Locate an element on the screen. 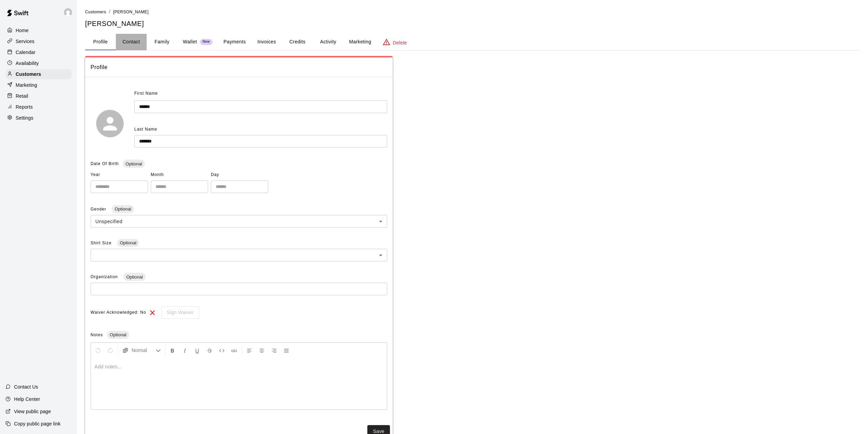 The image size is (868, 434). div: Availability is located at coordinates (38, 63).